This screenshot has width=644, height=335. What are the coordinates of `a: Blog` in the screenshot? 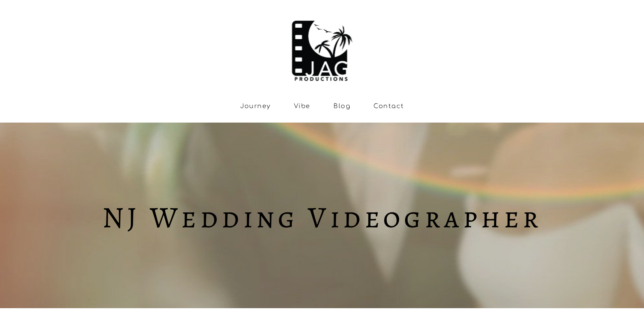 It's located at (342, 106).